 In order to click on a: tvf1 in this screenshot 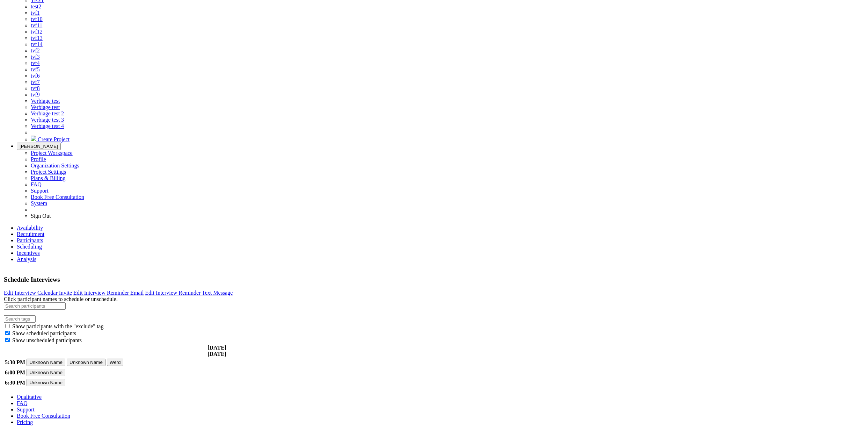, I will do `click(35, 13)`.